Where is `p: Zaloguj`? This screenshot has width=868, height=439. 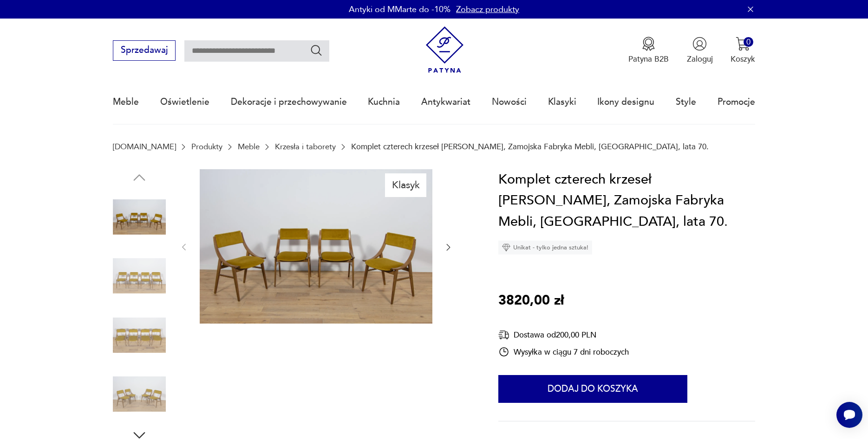
p: Zaloguj is located at coordinates (700, 59).